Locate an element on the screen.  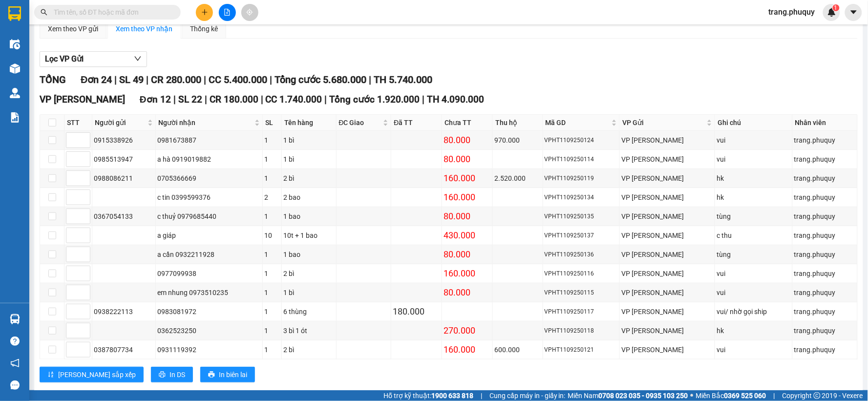
div: 0983081972 is located at coordinates (209, 312).